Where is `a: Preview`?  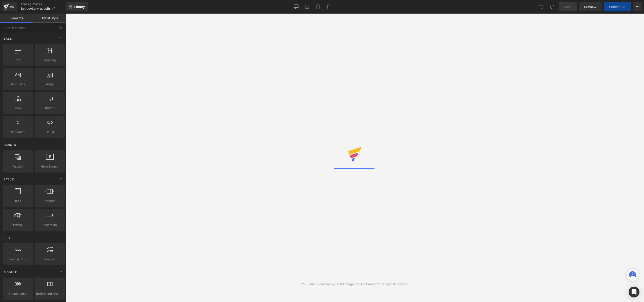
a: Preview is located at coordinates (590, 7).